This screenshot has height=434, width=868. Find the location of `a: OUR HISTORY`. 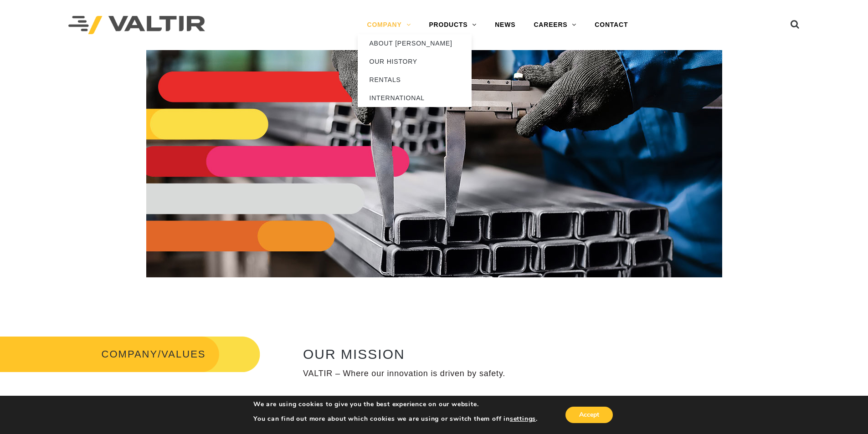

a: OUR HISTORY is located at coordinates (415, 62).